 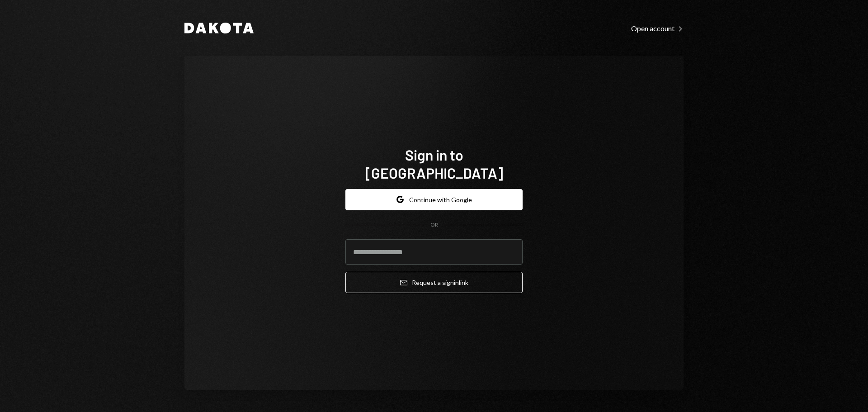 What do you see at coordinates (434, 225) in the screenshot?
I see `div: OR` at bounding box center [434, 225].